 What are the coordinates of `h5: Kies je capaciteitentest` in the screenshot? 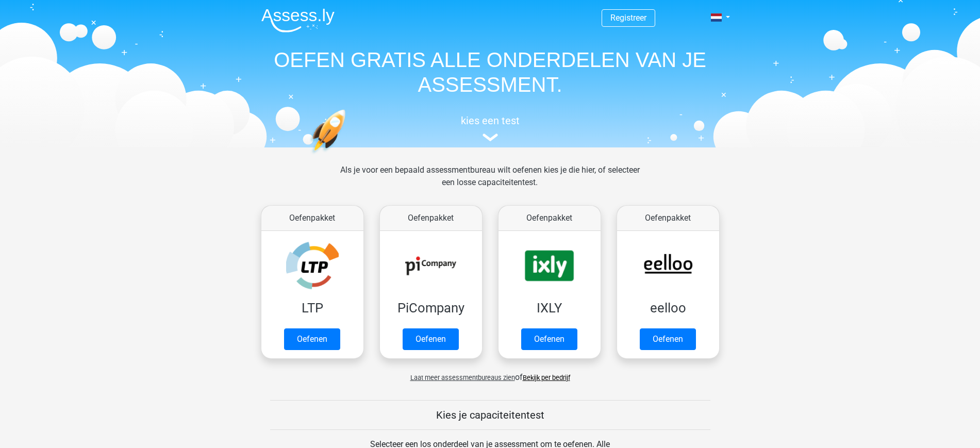 It's located at (490, 415).